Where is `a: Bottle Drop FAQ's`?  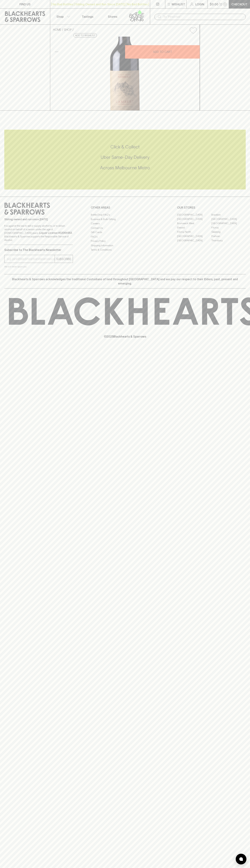 a: Bottle Drop FAQ's is located at coordinates (125, 215).